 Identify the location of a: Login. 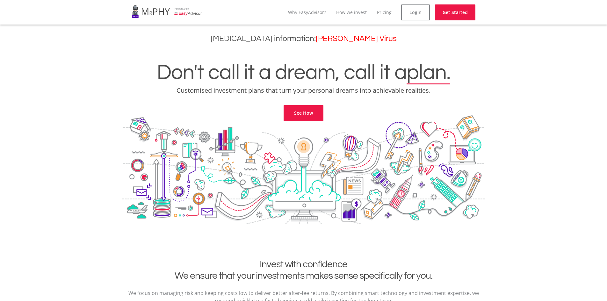
(415, 12).